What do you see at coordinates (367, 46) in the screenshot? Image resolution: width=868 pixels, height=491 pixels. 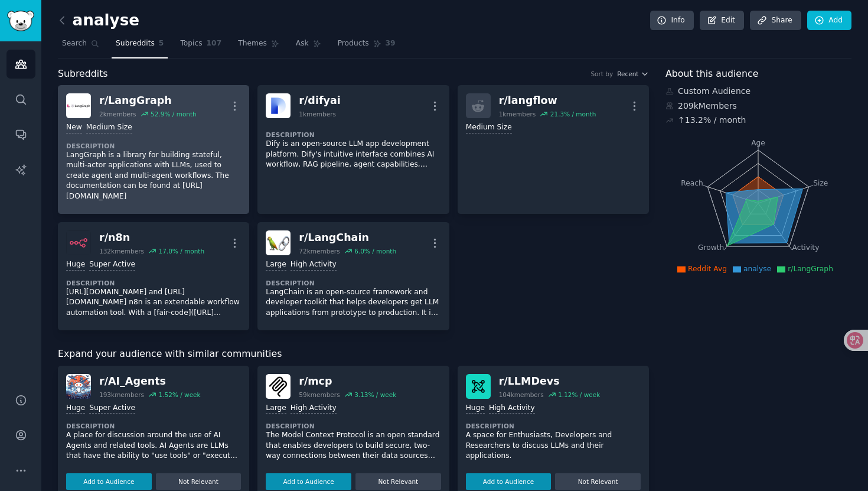 I see `a: Products39` at bounding box center [367, 46].